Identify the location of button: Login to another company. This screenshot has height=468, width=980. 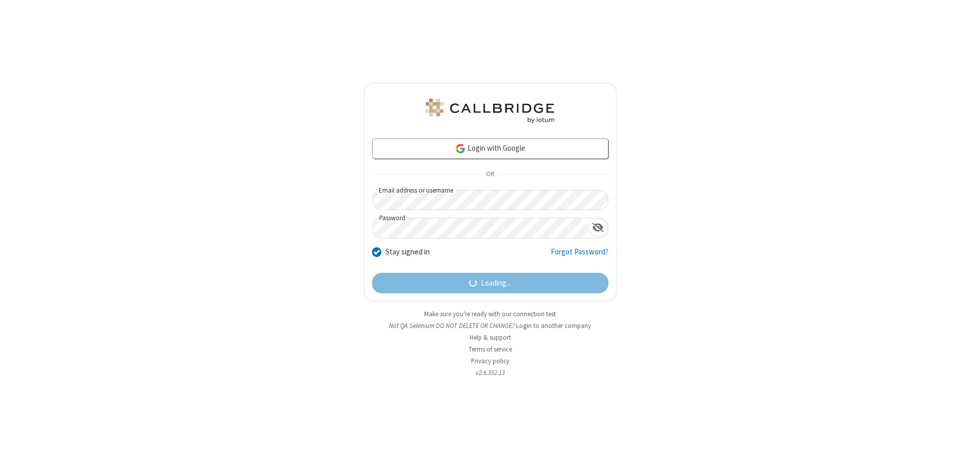
(553, 325).